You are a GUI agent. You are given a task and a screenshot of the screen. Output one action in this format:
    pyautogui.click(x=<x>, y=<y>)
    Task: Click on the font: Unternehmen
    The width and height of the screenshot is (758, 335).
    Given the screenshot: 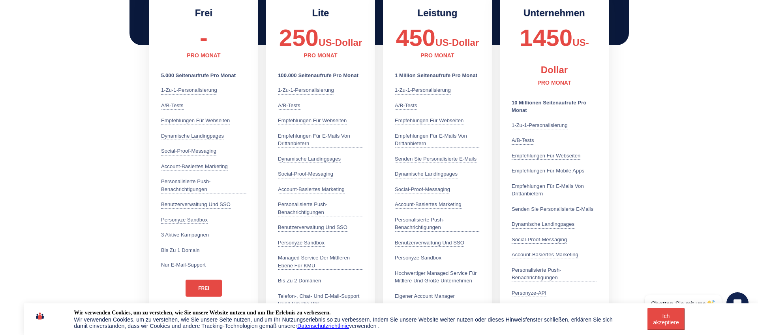 What is the action you would take?
    pyautogui.click(x=555, y=13)
    